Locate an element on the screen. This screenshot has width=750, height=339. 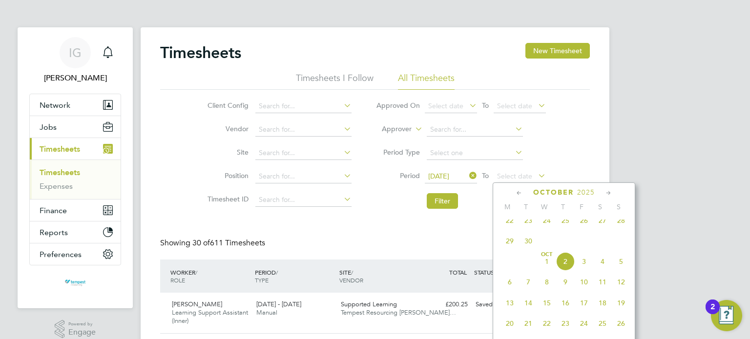
span: 30 of is located at coordinates (201, 243).